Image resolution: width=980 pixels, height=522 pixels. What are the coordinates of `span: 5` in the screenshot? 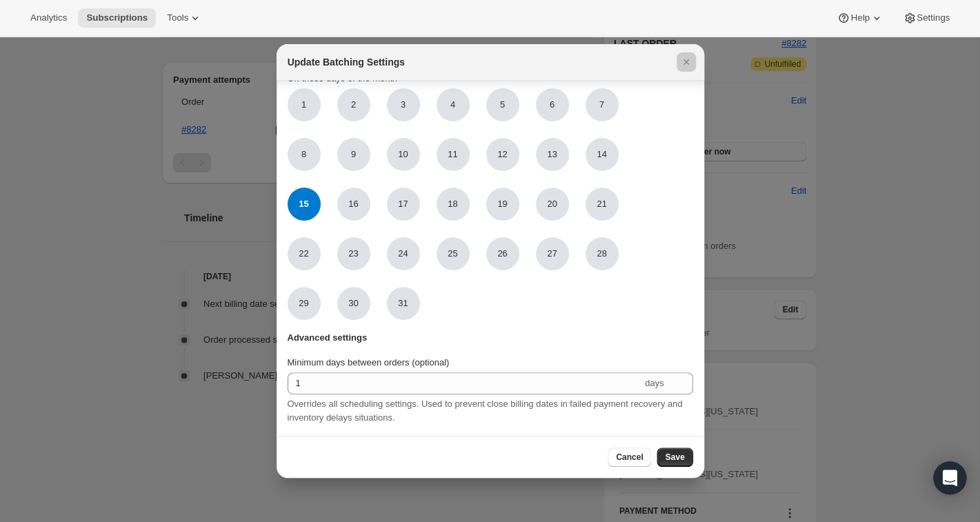 It's located at (502, 105).